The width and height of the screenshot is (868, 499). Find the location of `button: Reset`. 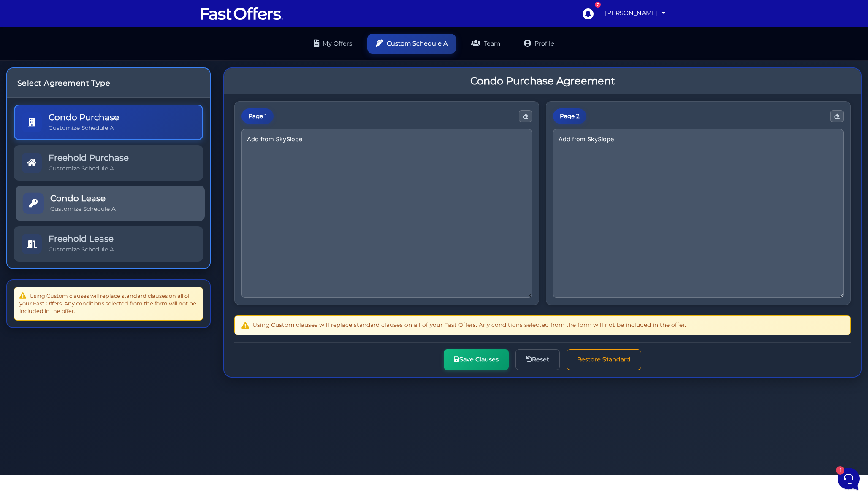

button: Reset is located at coordinates (537, 359).